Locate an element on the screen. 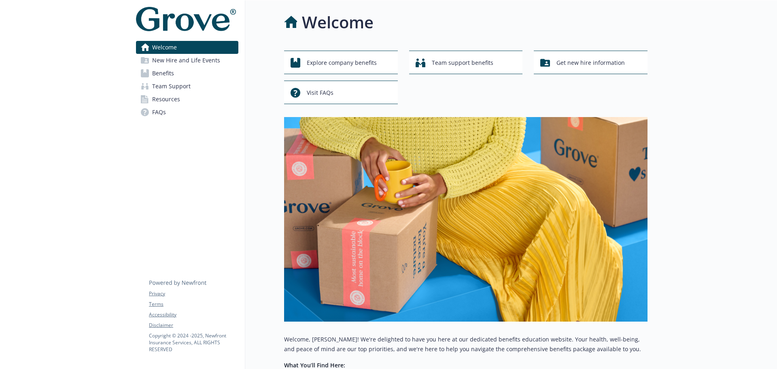 This screenshot has width=777, height=369. a: Welcome is located at coordinates (187, 47).